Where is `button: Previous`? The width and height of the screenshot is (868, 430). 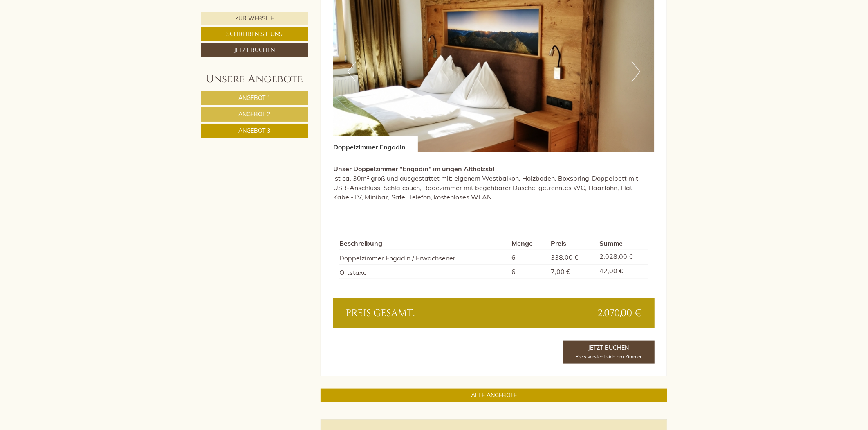
button: Previous is located at coordinates (352, 71).